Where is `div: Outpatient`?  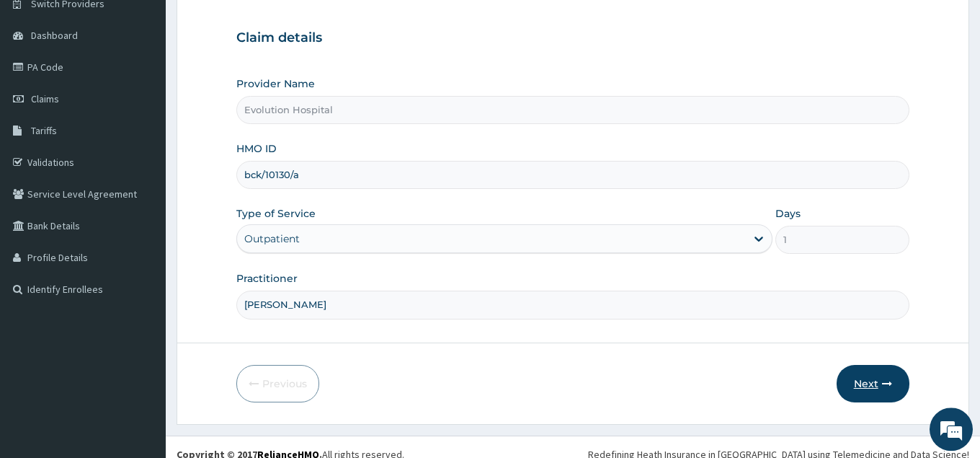 div: Outpatient is located at coordinates (272, 238).